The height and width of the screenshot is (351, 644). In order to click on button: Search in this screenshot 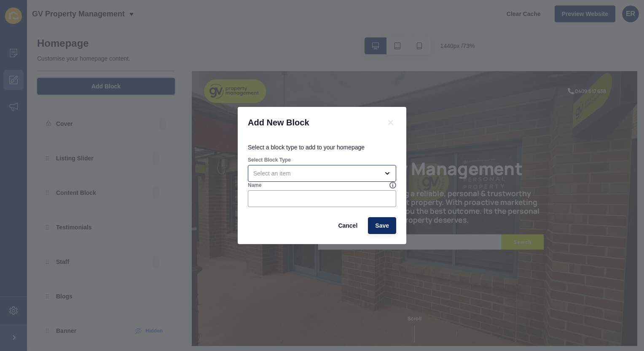, I will do `click(450, 233)`.